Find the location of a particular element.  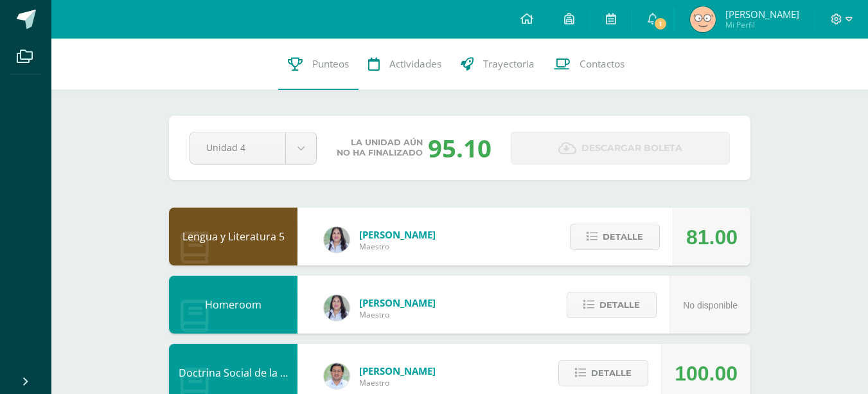

span: Contactos is located at coordinates (602, 64).